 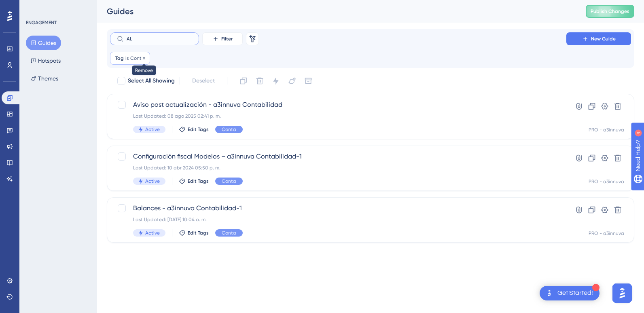 What do you see at coordinates (151, 81) in the screenshot?
I see `span: Select All Showing` at bounding box center [151, 81].